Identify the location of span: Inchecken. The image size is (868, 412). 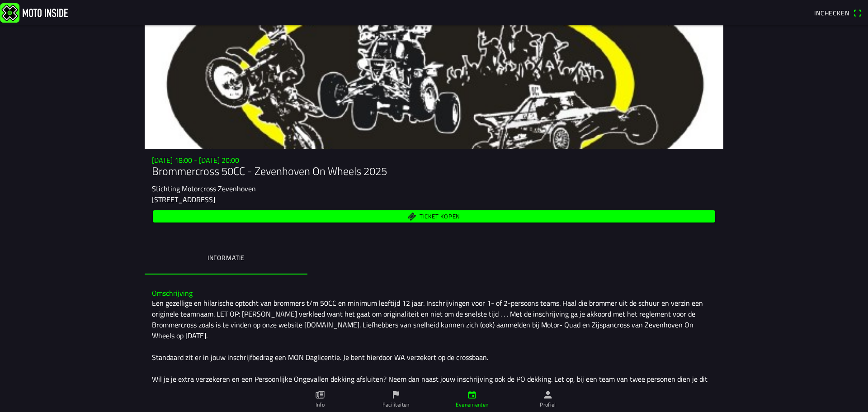
(832, 13).